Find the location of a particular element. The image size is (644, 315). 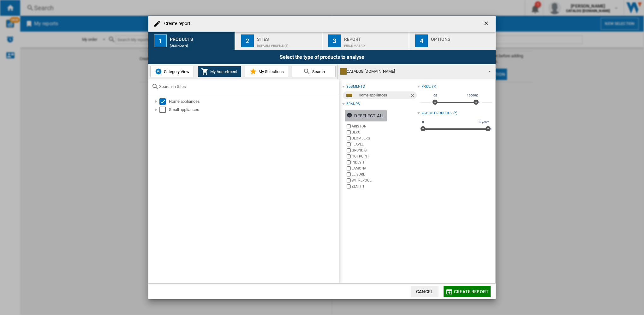

label: INDESIT is located at coordinates (384, 162).